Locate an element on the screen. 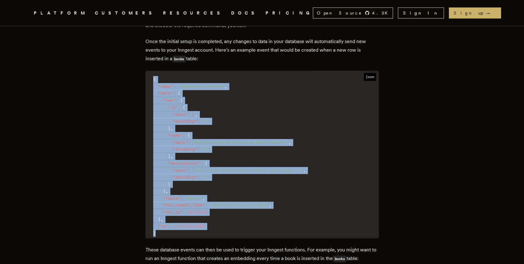 This screenshot has height=264, width=524. span: PLATFORM is located at coordinates (61, 13).